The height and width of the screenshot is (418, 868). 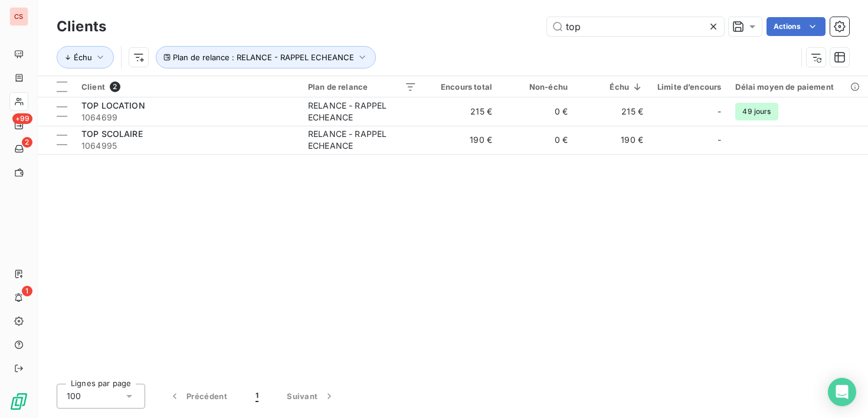 What do you see at coordinates (636, 27) in the screenshot?
I see `input: Rechercher` at bounding box center [636, 27].